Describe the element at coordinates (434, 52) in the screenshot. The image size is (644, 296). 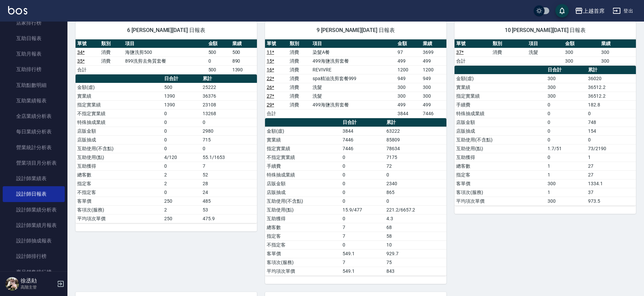
I see `td: 3699` at that location.